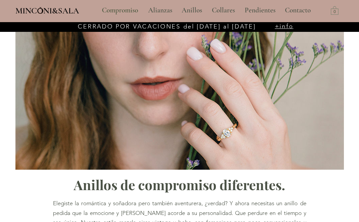  Describe the element at coordinates (160, 10) in the screenshot. I see `p: Alianzas` at that location.